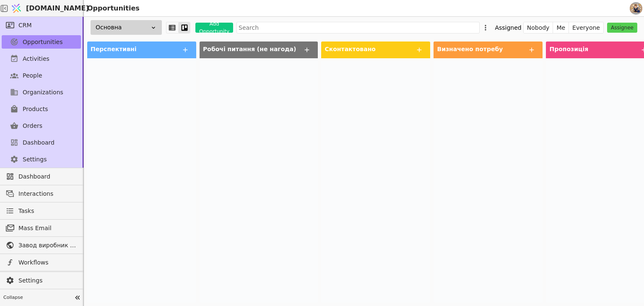 The height and width of the screenshot is (306, 644). Describe the element at coordinates (212, 28) in the screenshot. I see `a: Add Opportunity` at that location.